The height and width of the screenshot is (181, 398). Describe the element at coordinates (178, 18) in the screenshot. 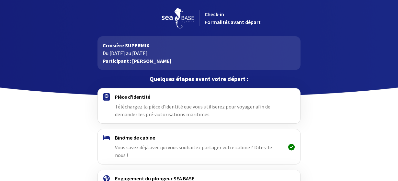

I see `img: logo_seabase.svg` at that location.